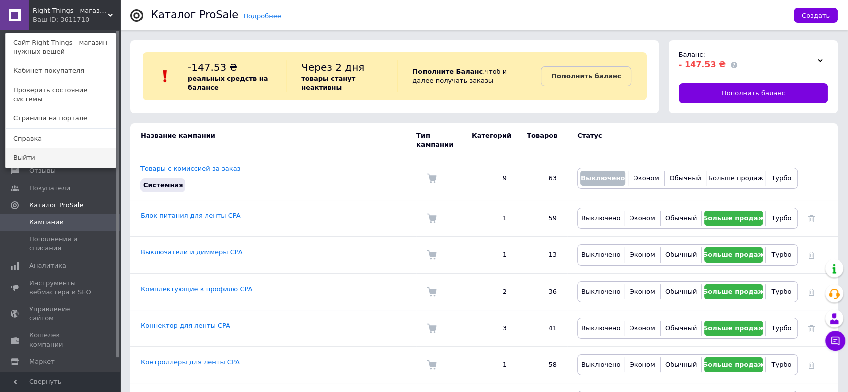  I want to click on span: Кампании, so click(46, 222).